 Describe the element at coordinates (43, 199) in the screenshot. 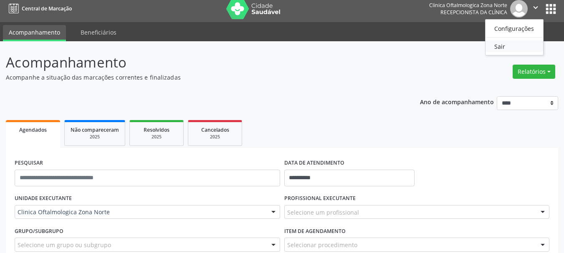

I see `label: UNIDADE EXECUTANTE` at that location.